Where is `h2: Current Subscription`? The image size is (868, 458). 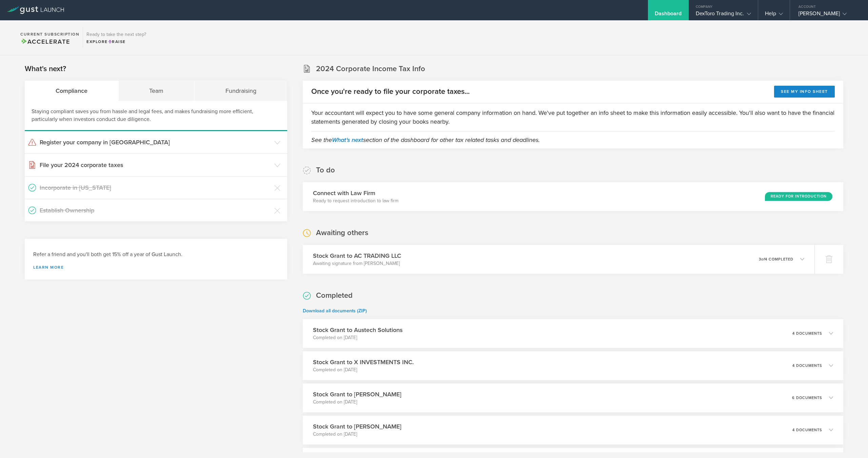
h2: Current Subscription is located at coordinates (50, 34).